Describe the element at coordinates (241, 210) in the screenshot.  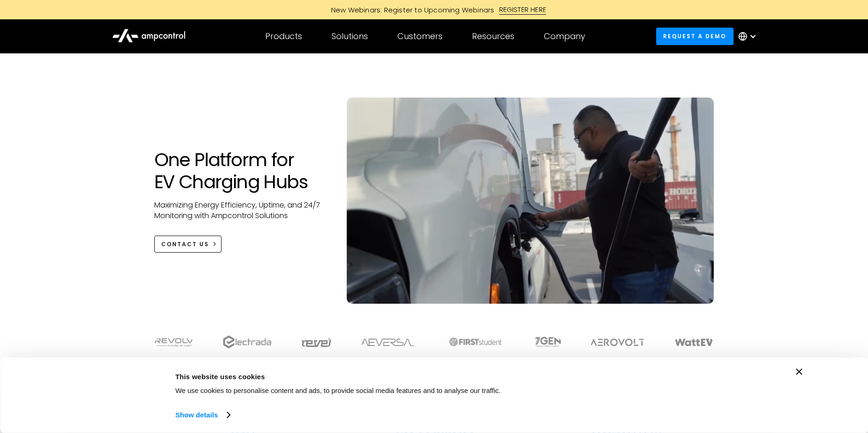
I see `p: Maximizing Energy Efficiency, Uptime, and 24/7 Monitoring with Ampcontrol Solutions` at that location.